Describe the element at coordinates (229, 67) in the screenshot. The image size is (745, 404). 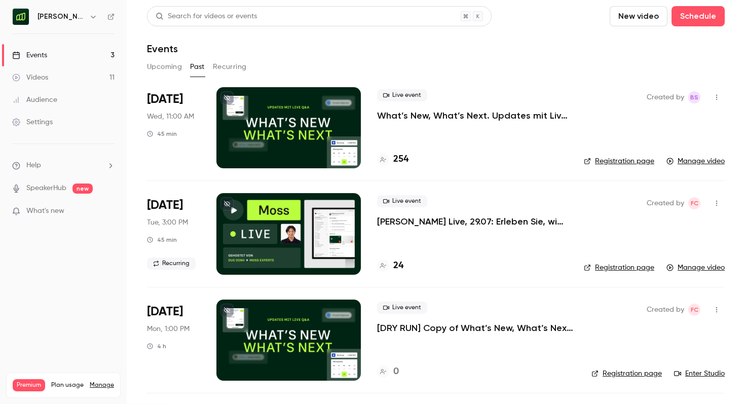
I see `button: Recurring` at that location.